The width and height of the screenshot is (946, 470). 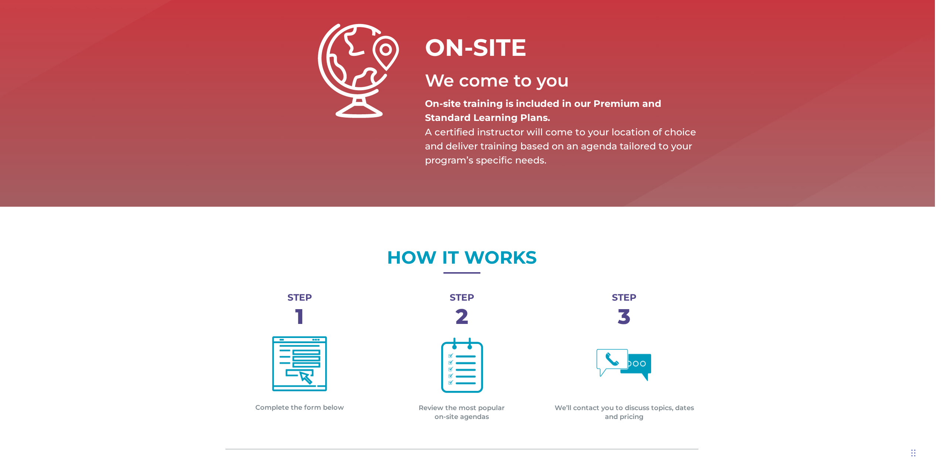 What do you see at coordinates (561, 146) in the screenshot?
I see `span: A certified instructor will come to your location of choice and deliver training based on an agen...` at bounding box center [561, 146].